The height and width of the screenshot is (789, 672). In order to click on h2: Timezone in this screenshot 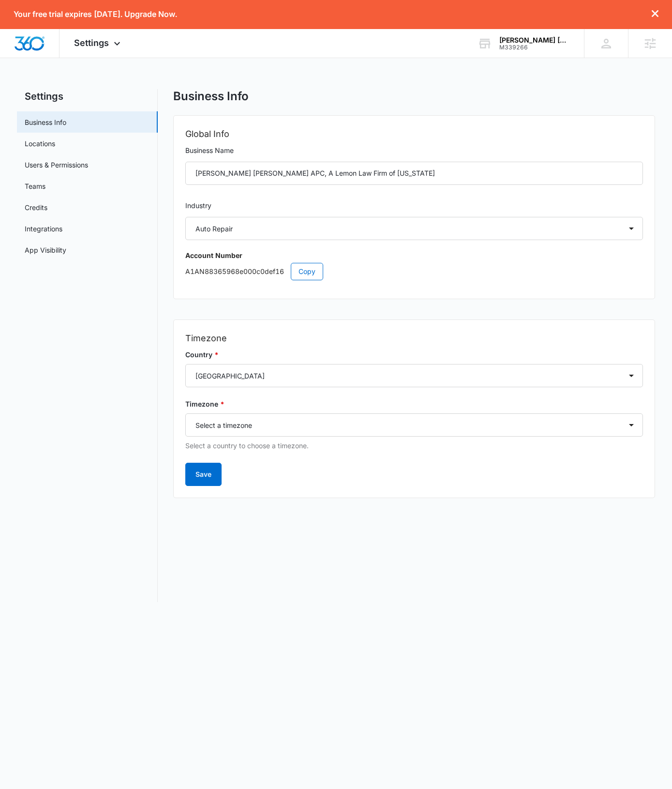, I will do `click(414, 339)`.